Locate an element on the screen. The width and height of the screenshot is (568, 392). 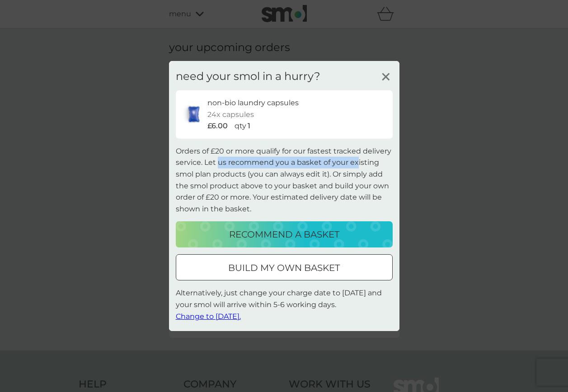
p: qty is located at coordinates (240, 126).